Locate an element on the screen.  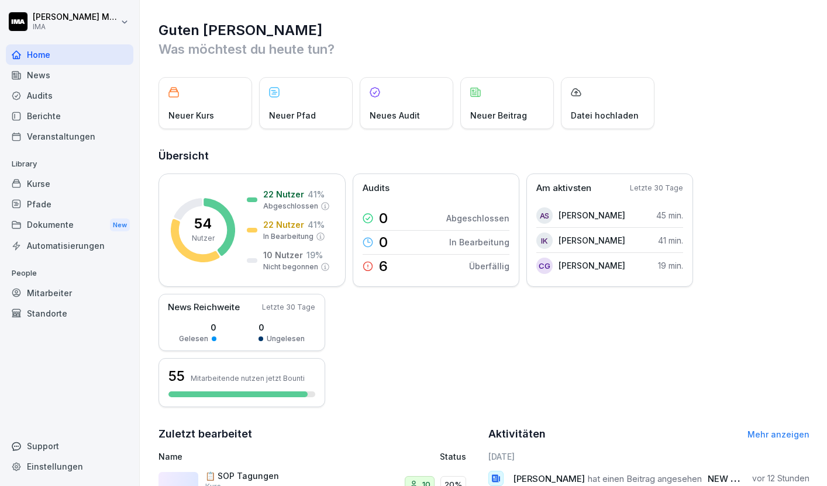
p: 41 min. is located at coordinates (670, 240).